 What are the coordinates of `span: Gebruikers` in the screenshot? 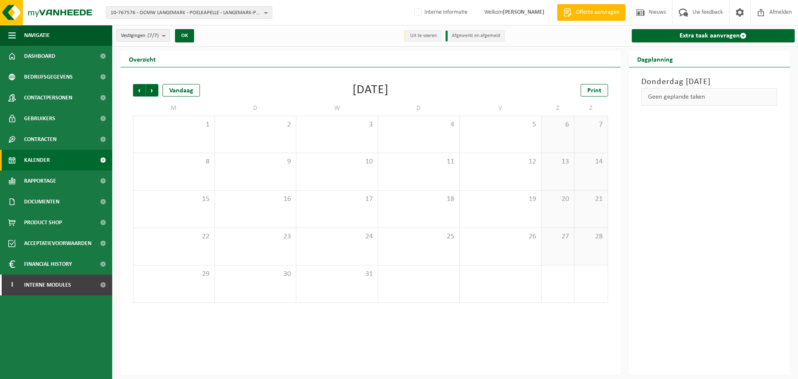 It's located at (39, 118).